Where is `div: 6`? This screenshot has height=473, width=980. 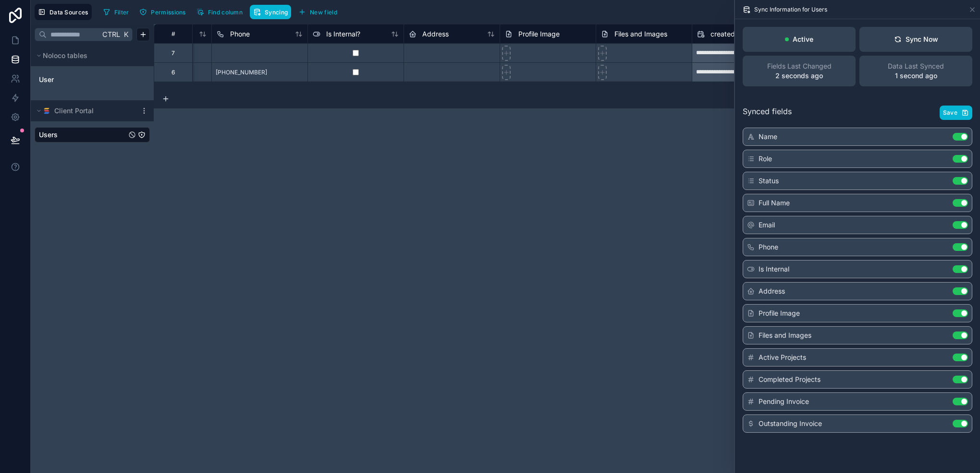
div: 6 is located at coordinates (173, 73).